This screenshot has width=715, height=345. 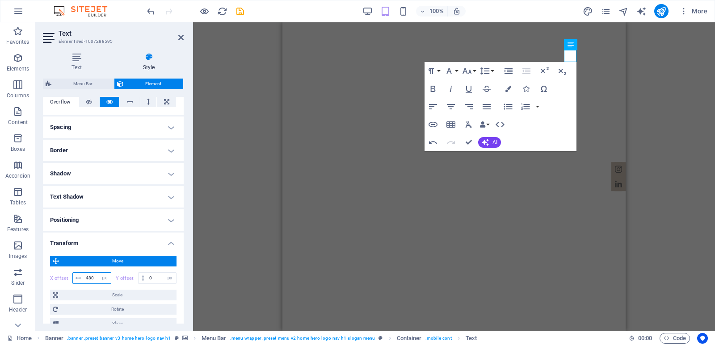 What do you see at coordinates (18, 256) in the screenshot?
I see `p: Images` at bounding box center [18, 256].